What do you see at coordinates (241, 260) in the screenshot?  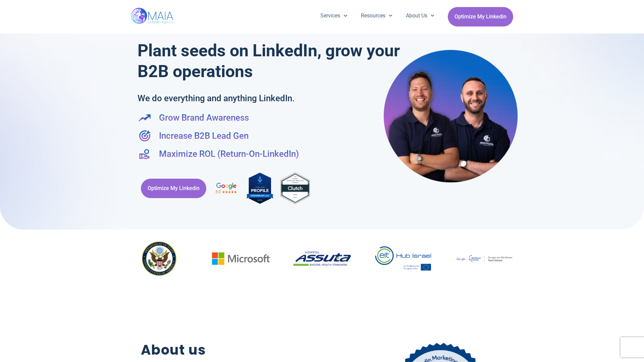 I see `div: 4 / 19` at bounding box center [241, 260].